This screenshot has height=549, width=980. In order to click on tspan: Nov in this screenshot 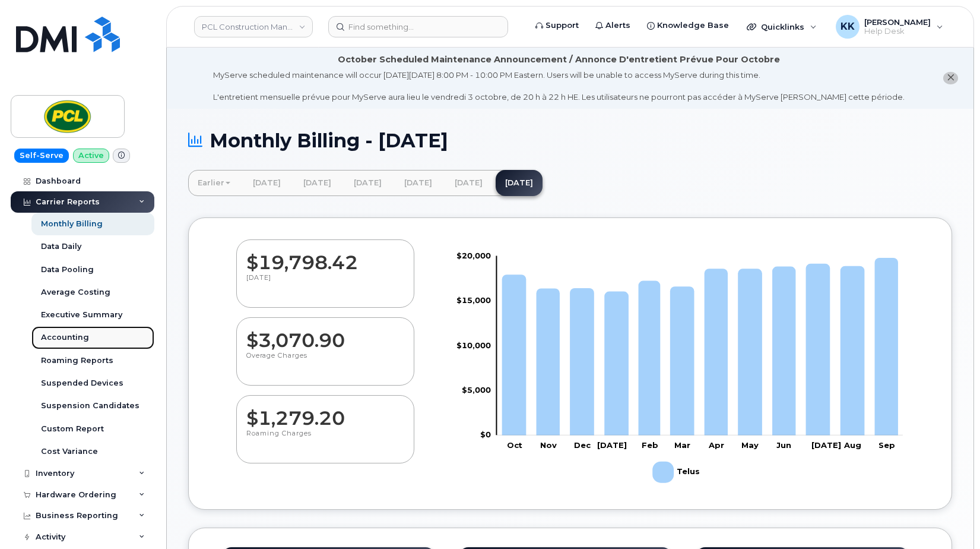, I will do `click(549, 445)`.